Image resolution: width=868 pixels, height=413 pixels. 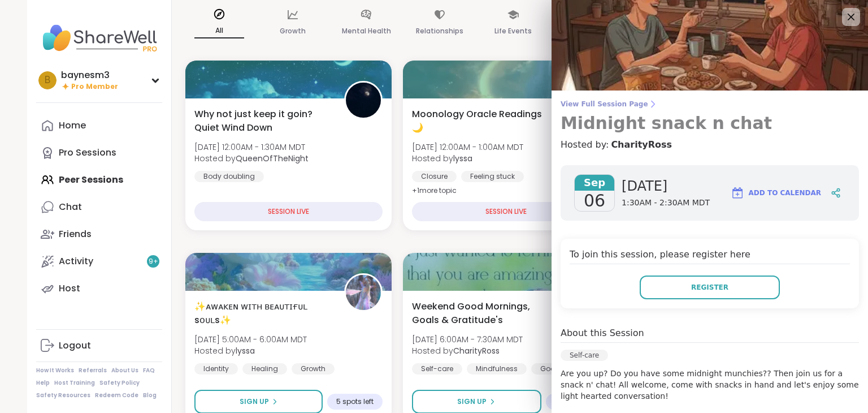 What do you see at coordinates (90, 75) in the screenshot?
I see `div: baynesm3` at bounding box center [90, 75].